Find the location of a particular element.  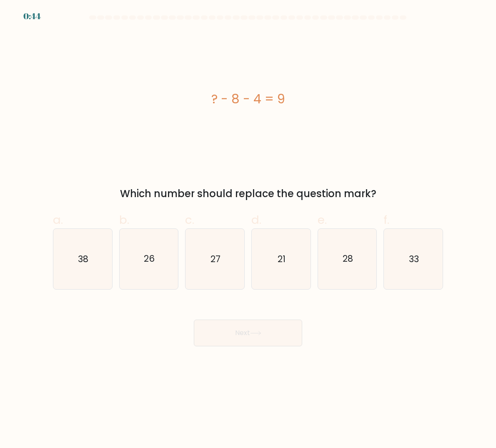

text: 33 is located at coordinates (414, 259).